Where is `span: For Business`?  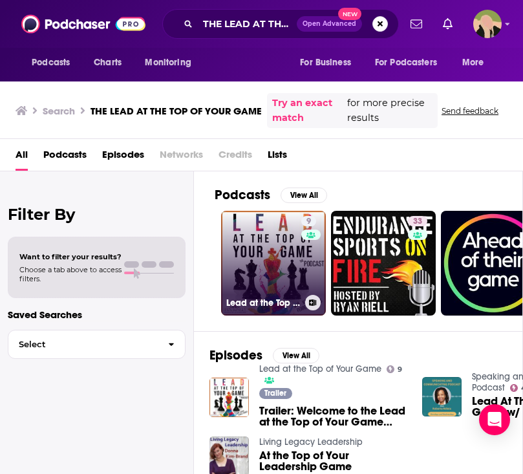
span: For Business is located at coordinates (325, 63).